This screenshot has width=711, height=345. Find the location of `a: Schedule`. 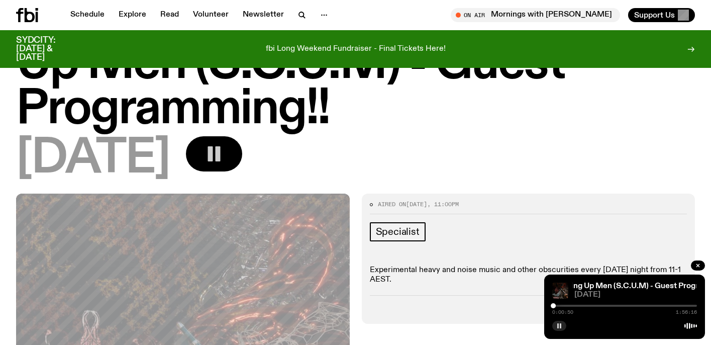

a: Schedule is located at coordinates (87, 15).